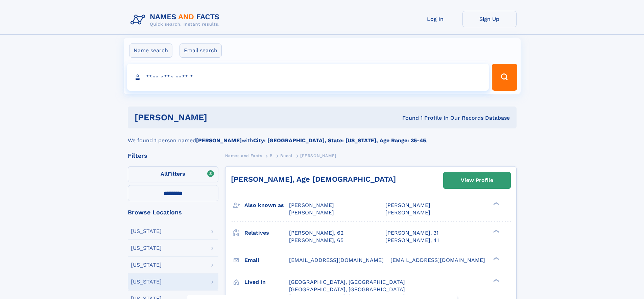 The image size is (644, 299). Describe the element at coordinates (504, 77) in the screenshot. I see `button: Search Button` at that location.